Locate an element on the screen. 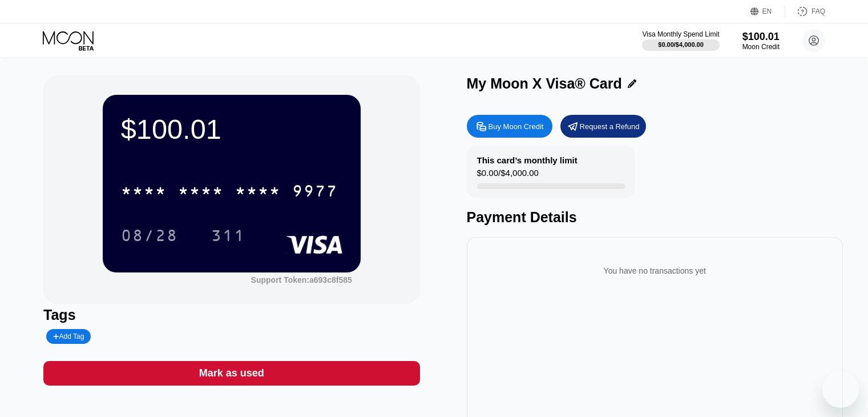 Image resolution: width=868 pixels, height=417 pixels. div: Add Tag is located at coordinates (68, 336).